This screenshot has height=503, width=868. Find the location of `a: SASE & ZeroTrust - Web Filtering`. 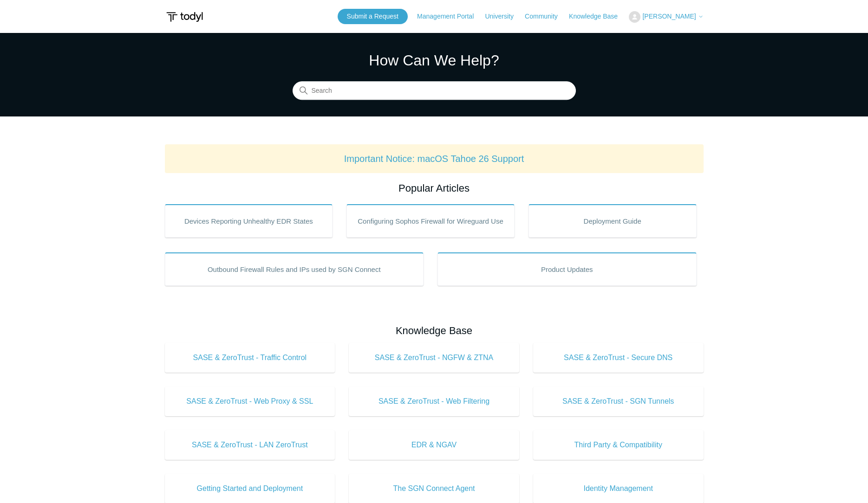

a: SASE & ZeroTrust - Web Filtering is located at coordinates (434, 402).